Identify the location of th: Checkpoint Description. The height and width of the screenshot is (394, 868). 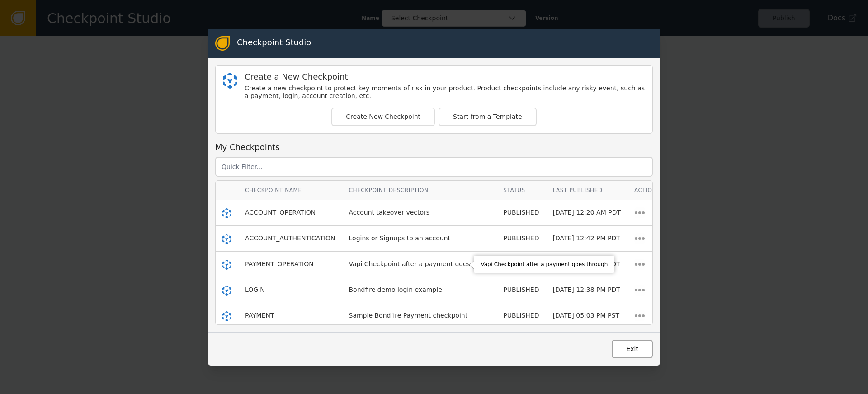
(420, 190).